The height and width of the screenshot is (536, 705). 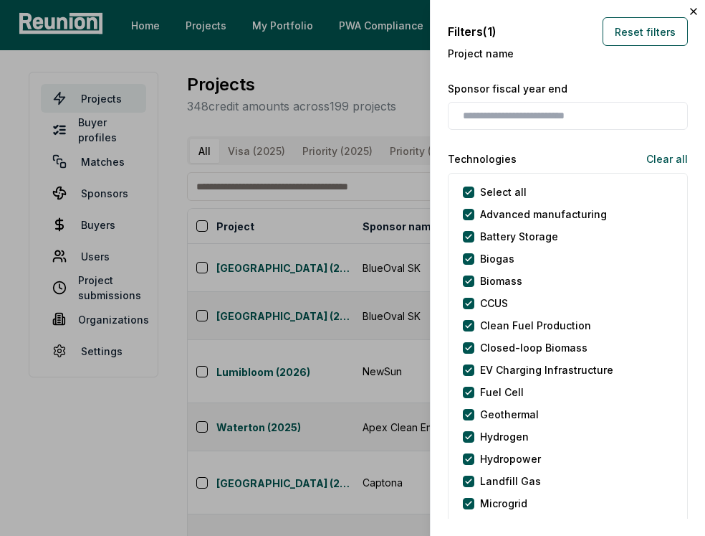 I want to click on label: Biomass, so click(x=501, y=280).